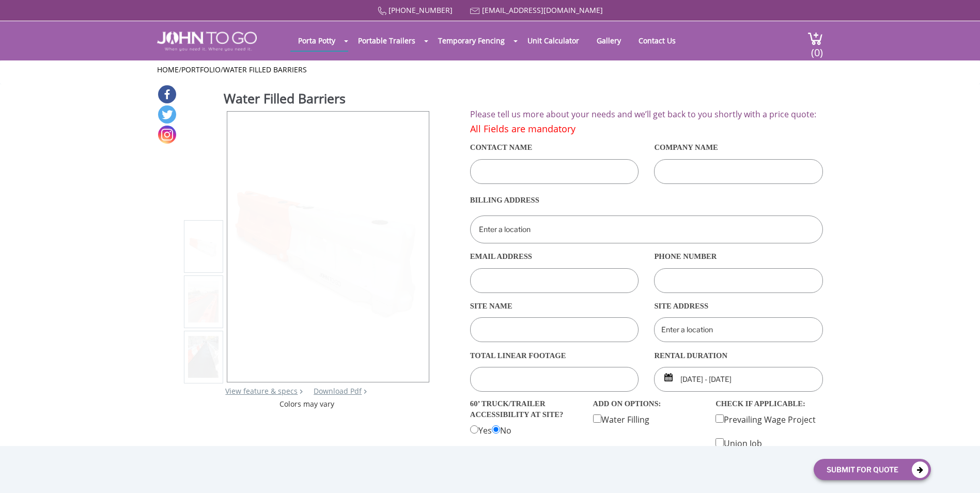 The height and width of the screenshot is (493, 980). What do you see at coordinates (647, 411) in the screenshot?
I see `div: Water Filling` at bounding box center [647, 411].